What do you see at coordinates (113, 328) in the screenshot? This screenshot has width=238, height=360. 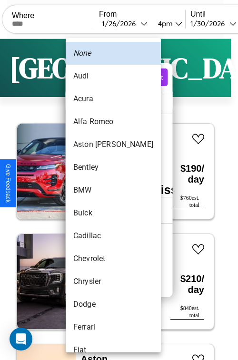 I see `li: Ferrari` at bounding box center [113, 328].